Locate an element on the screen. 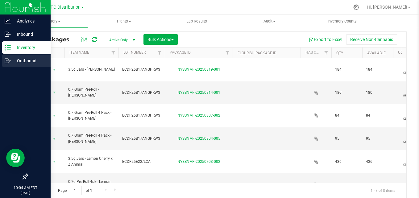  inline-svg: Analytics is located at coordinates (8, 21).